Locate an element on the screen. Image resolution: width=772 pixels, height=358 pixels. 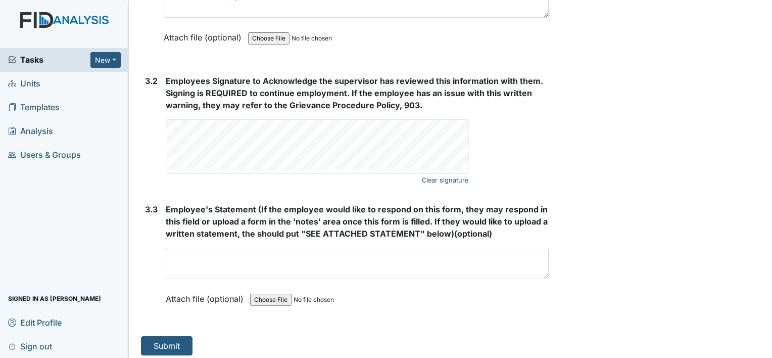
label: 3.2 is located at coordinates (151, 81).